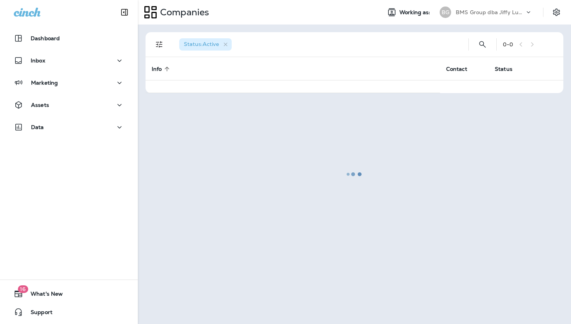 The width and height of the screenshot is (571, 324). Describe the element at coordinates (416, 12) in the screenshot. I see `span: Working as:` at that location.